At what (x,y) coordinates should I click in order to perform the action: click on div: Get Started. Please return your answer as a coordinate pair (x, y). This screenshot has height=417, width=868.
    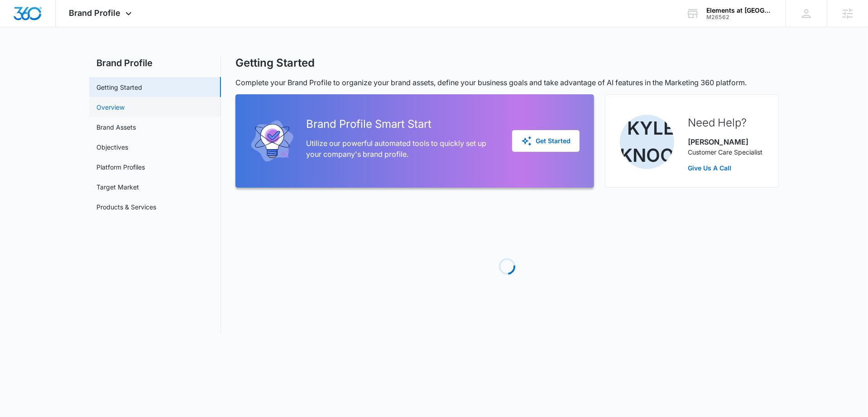
    Looking at the image, I should click on (546, 141).